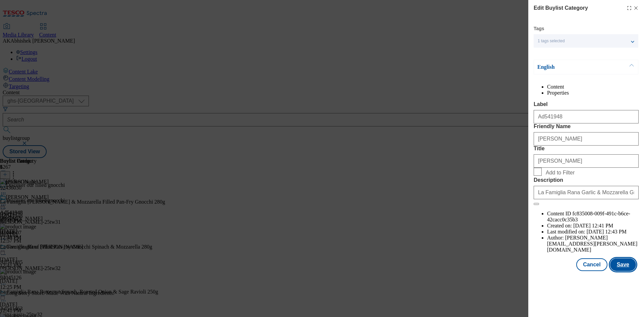  What do you see at coordinates (593, 226) in the screenshot?
I see `li: Created on:` at bounding box center [593, 226].